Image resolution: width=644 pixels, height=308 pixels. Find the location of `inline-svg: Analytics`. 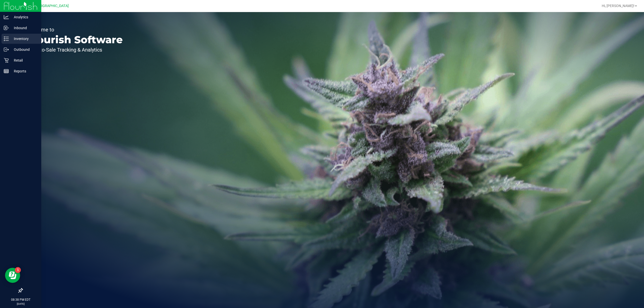

inline-svg: Analytics is located at coordinates (6, 17).